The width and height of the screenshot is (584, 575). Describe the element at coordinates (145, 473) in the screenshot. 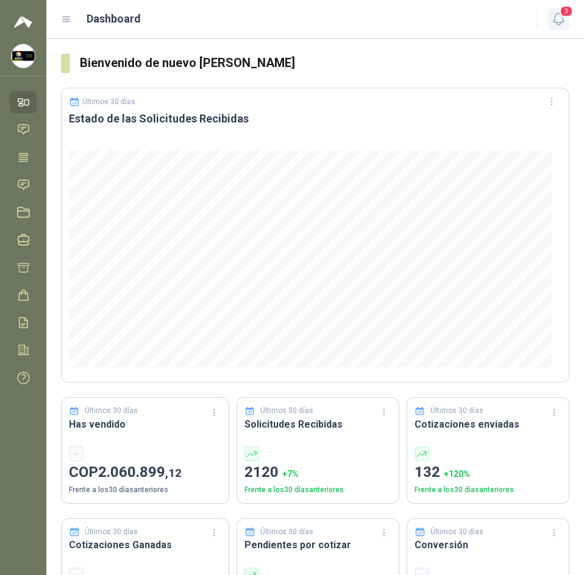

I see `p: COP` at that location.